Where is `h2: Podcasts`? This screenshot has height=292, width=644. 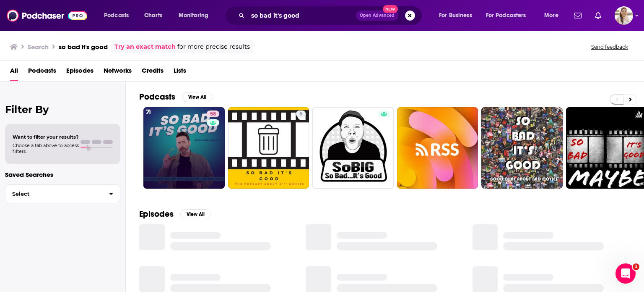
h2: Podcasts is located at coordinates (157, 97).